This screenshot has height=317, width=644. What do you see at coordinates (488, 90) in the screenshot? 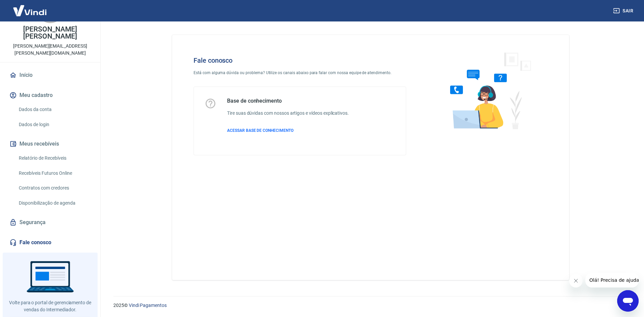
I see `img: Fale conosco` at bounding box center [488, 90].